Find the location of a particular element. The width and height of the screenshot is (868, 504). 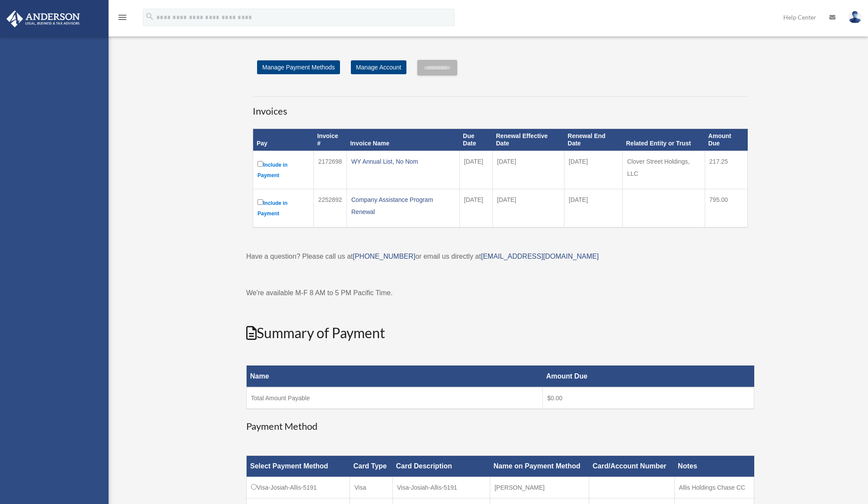

th: Due Date is located at coordinates (476, 140).